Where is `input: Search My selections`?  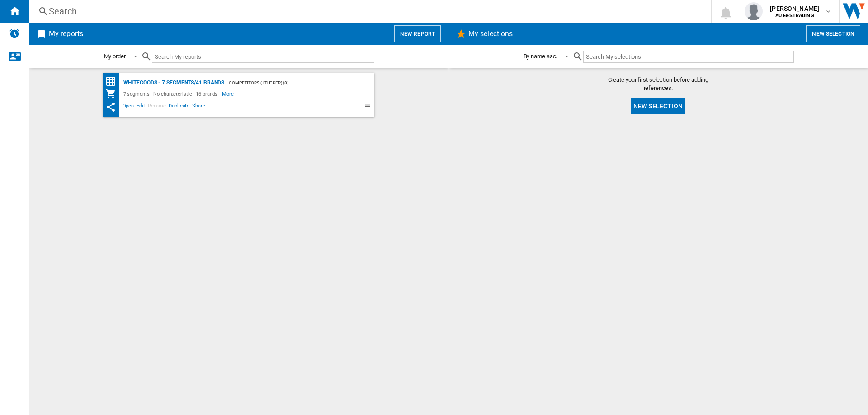
input: Search My selections is located at coordinates (688, 56).